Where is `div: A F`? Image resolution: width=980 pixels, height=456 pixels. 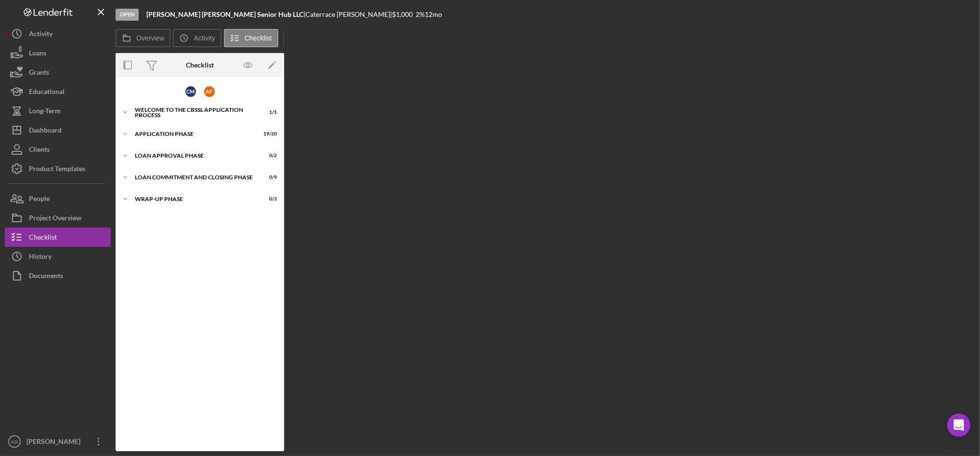
div: A F is located at coordinates (210, 92).